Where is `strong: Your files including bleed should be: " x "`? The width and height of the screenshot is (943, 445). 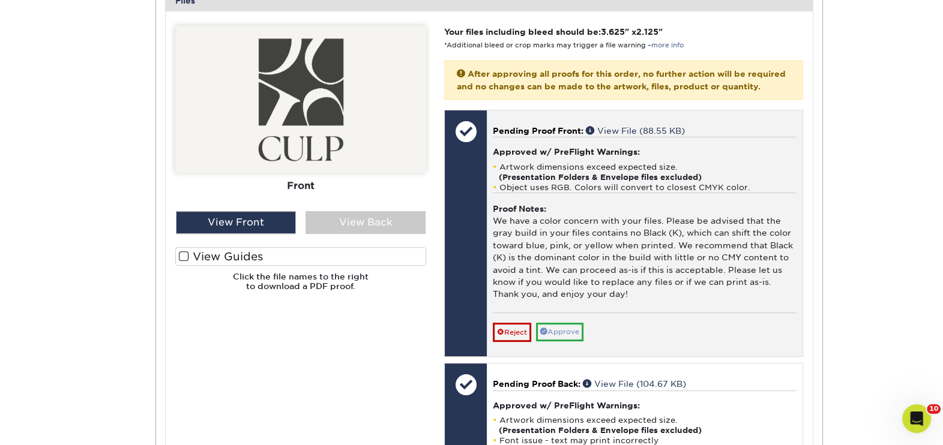 strong: Your files including bleed should be: " x " is located at coordinates (553, 32).